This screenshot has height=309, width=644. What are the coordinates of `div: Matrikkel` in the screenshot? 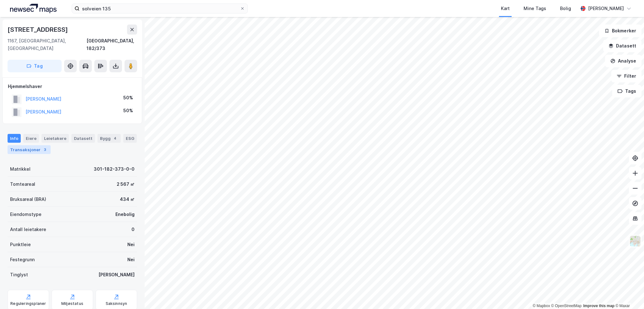 It's located at (20, 169).